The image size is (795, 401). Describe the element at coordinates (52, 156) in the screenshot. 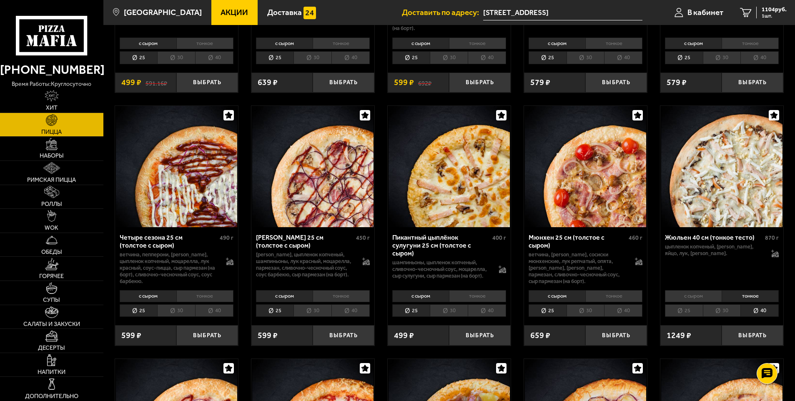

I see `span: Наборы` at that location.